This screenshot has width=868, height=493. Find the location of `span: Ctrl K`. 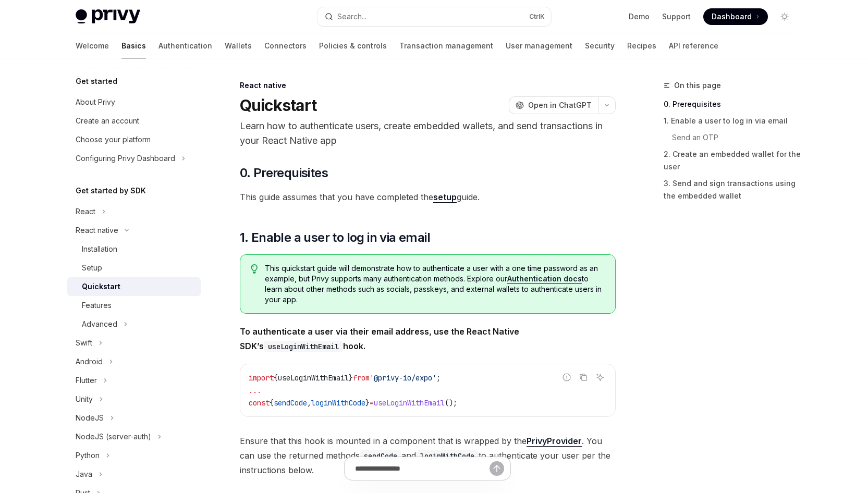

span: Ctrl K is located at coordinates (537, 16).